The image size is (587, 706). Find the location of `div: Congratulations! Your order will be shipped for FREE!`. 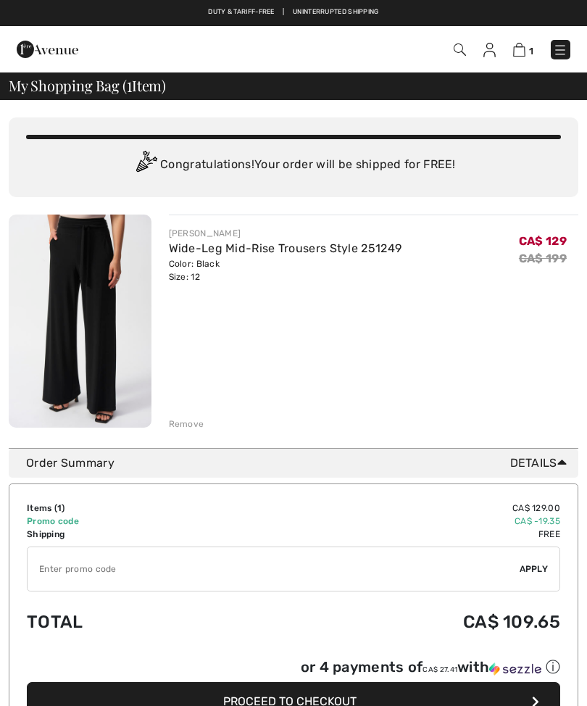

div: Congratulations! Your order will be shipped for FREE! is located at coordinates (293, 165).